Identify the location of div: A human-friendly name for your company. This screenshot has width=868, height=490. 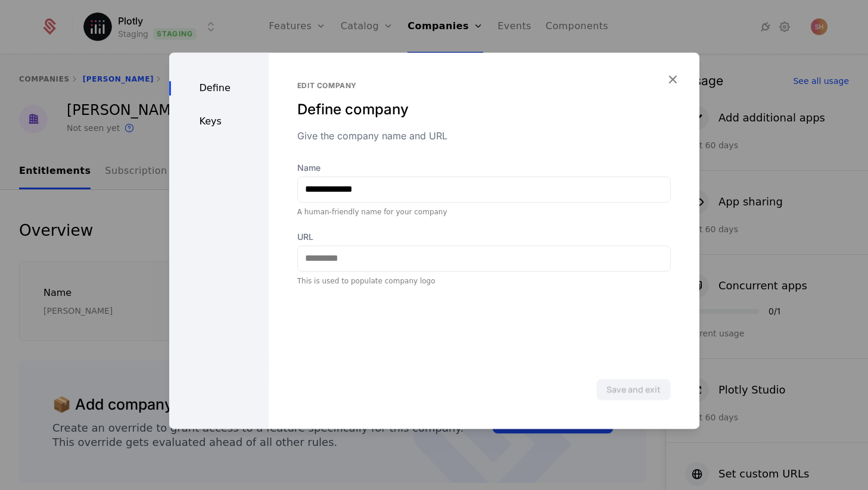
(484, 212).